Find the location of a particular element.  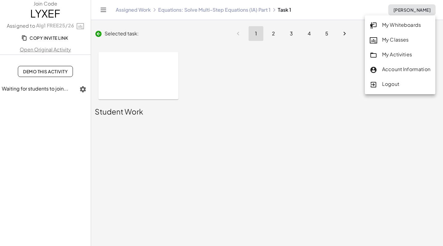

button: Toggle navigation is located at coordinates (103, 10).